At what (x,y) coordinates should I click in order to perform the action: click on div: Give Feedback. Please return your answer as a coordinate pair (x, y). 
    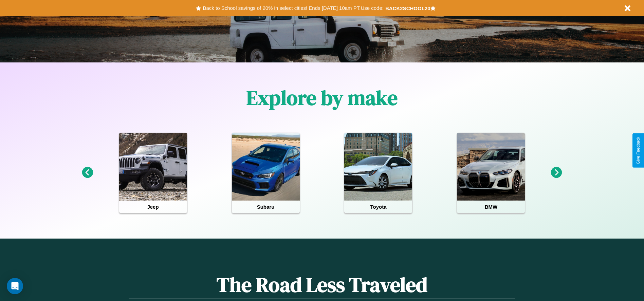
    Looking at the image, I should click on (638, 150).